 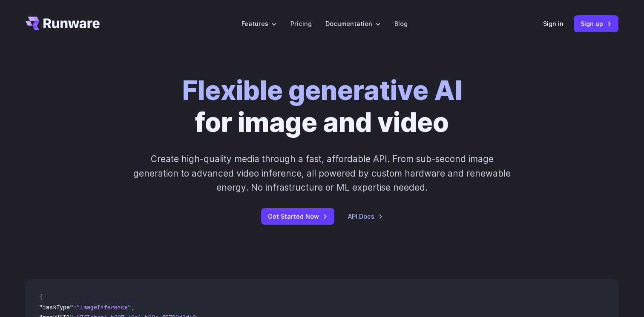 What do you see at coordinates (56, 307) in the screenshot?
I see `span: "taskType"` at bounding box center [56, 307].